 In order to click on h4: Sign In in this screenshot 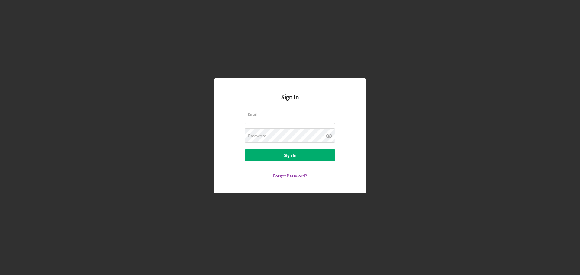, I will do `click(290, 101)`.